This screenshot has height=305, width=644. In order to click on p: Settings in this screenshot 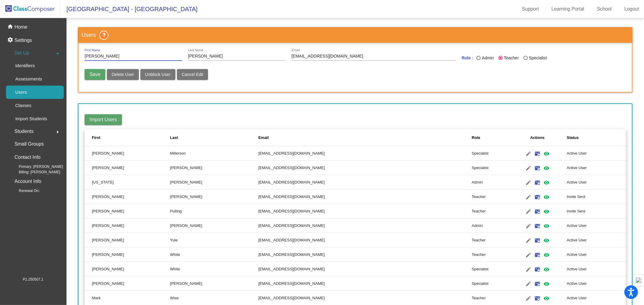, I will do `click(23, 41)`.